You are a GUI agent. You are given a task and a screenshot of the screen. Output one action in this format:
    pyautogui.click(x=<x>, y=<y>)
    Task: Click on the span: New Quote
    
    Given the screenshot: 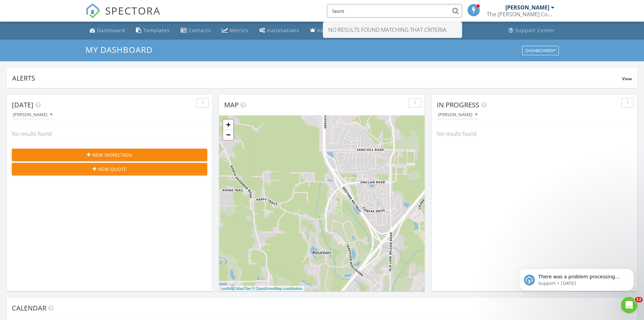 What is the action you would take?
    pyautogui.click(x=112, y=169)
    